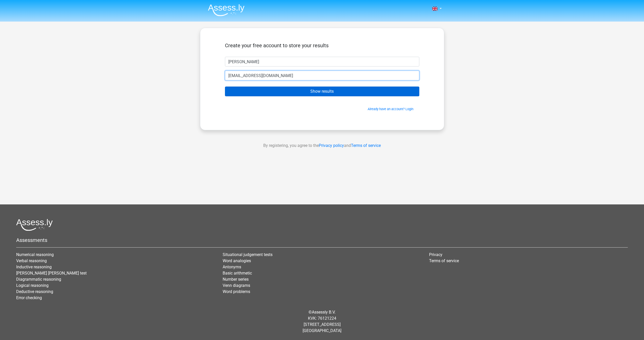 The width and height of the screenshot is (644, 340). Describe the element at coordinates (237, 261) in the screenshot. I see `a: Word analogies` at that location.